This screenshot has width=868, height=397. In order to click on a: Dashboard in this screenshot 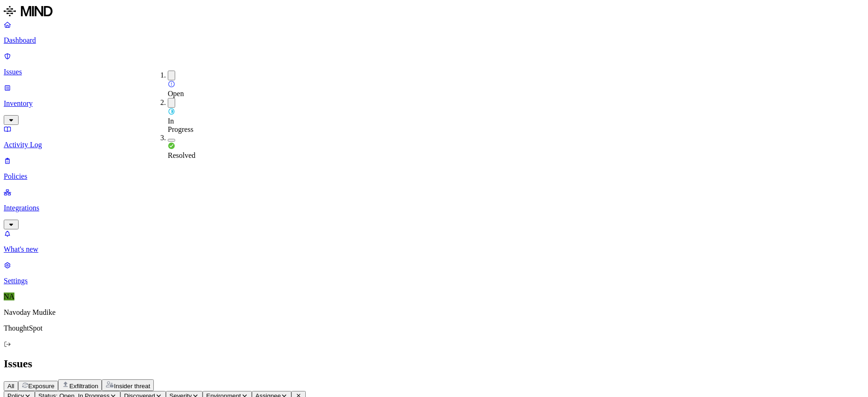, I will do `click(434, 32)`.